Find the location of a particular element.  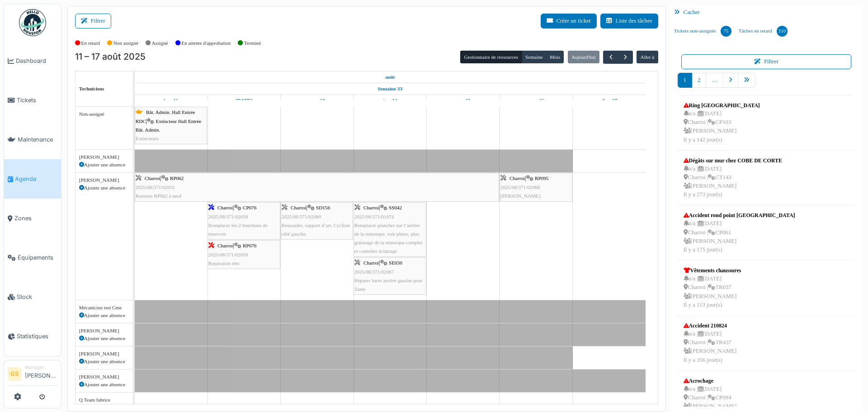

span: Ressouder, support d’art. Cycliste côté gauche. is located at coordinates (316, 229).